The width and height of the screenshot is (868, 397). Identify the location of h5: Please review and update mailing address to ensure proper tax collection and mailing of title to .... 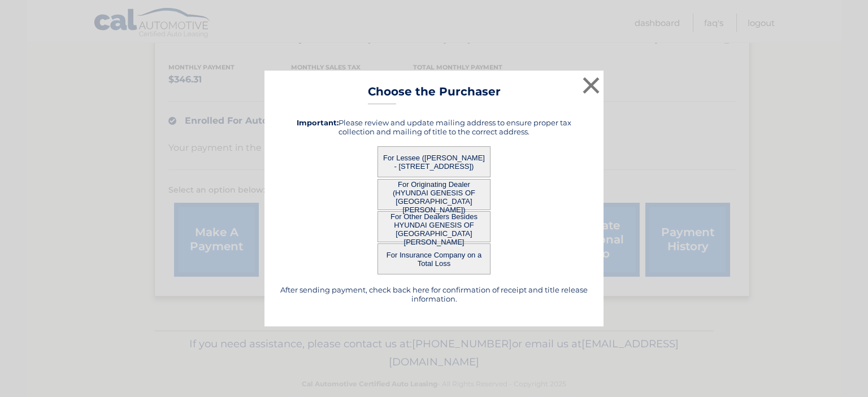
(434, 128).